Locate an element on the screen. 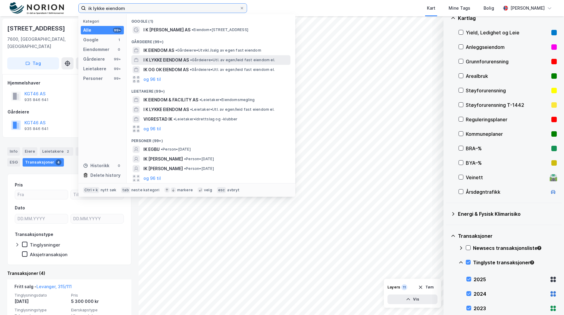 The width and height of the screenshot is (564, 315). button: Tag is located at coordinates (33, 63).